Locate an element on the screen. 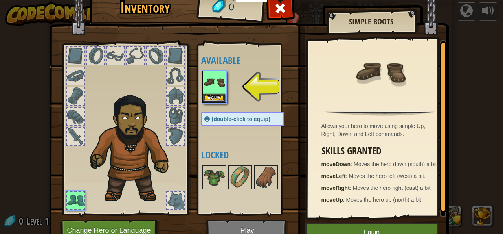 This screenshot has width=503, height=234. span: Moves the hero right (east) a bit. is located at coordinates (393, 188).